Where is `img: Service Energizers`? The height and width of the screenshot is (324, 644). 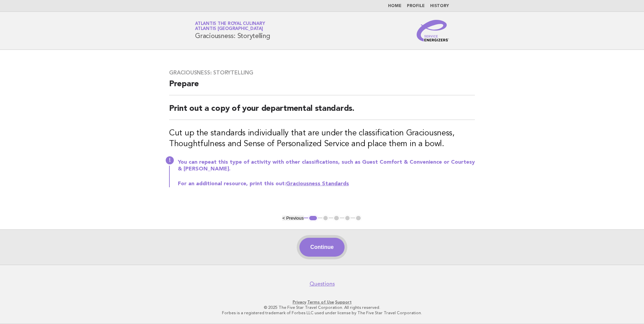
img: Service Energizers is located at coordinates (433, 31).